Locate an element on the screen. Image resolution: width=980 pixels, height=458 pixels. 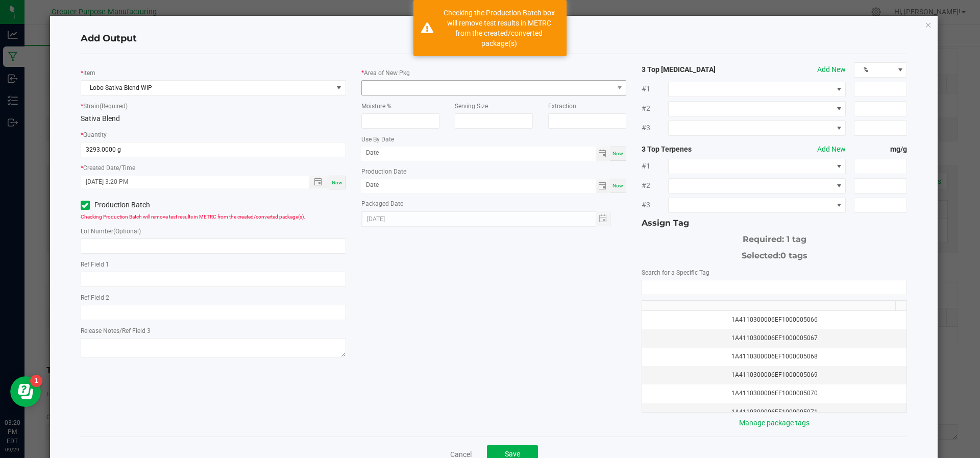
div: Assign Tag is located at coordinates (775, 223).